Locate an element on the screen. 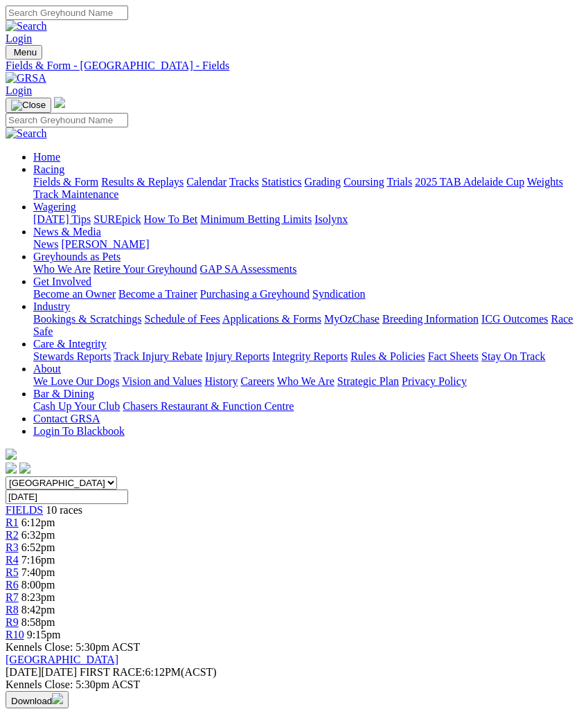 Image resolution: width=588 pixels, height=709 pixels. a: Retire Your Greyhound is located at coordinates (145, 268).